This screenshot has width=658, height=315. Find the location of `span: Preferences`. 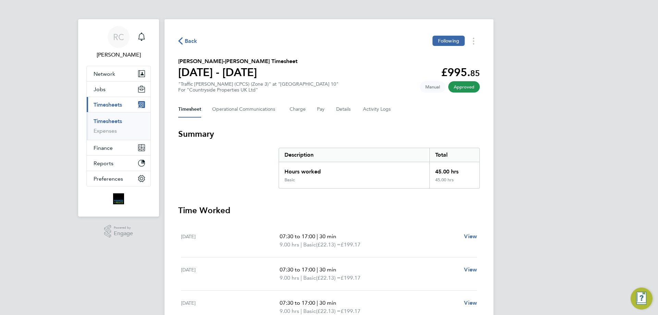

span: Preferences is located at coordinates (108, 178).